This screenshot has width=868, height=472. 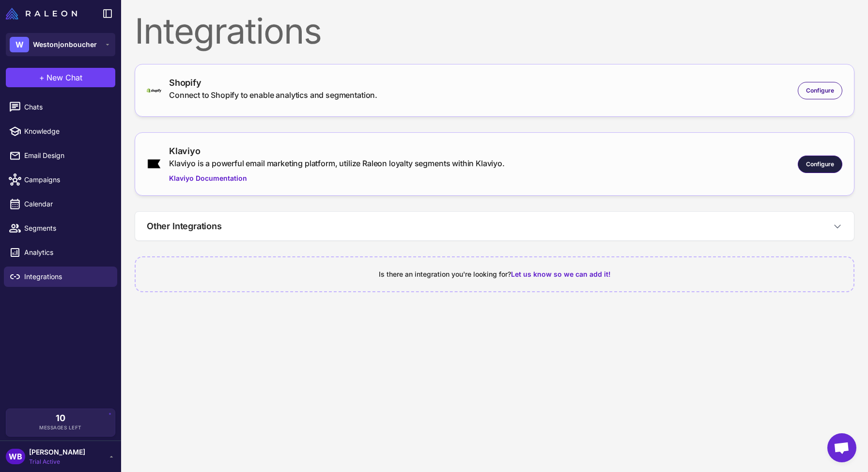 What do you see at coordinates (154, 91) in the screenshot?
I see `img: shopify-logo-primary-logo-456baa801ee66a0a435671082365958316831c9960c480451dd0330bcdae304f.svg` at bounding box center [154, 91].